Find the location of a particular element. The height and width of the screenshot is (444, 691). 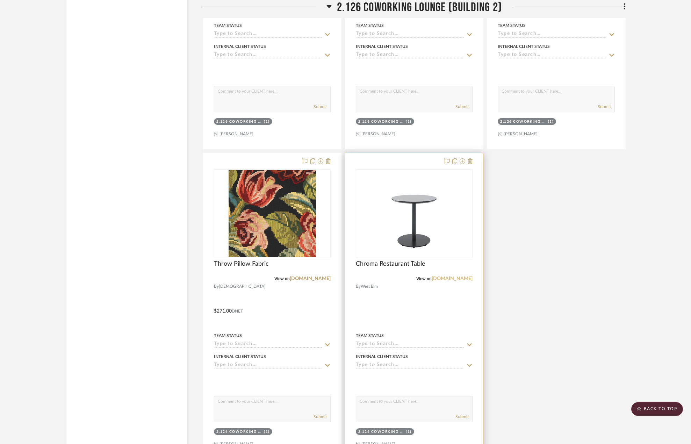

scroll-to-top-button: BACK TO TOP is located at coordinates (657, 409).